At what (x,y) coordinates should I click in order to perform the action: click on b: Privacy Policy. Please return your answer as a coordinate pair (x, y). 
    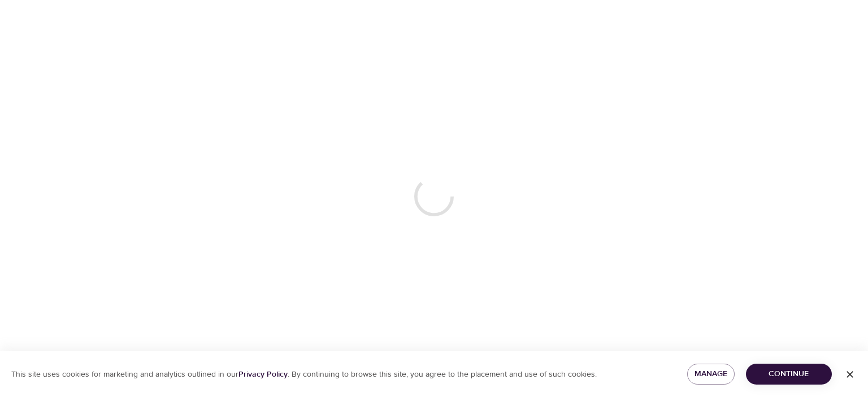
    Looking at the image, I should click on (263, 374).